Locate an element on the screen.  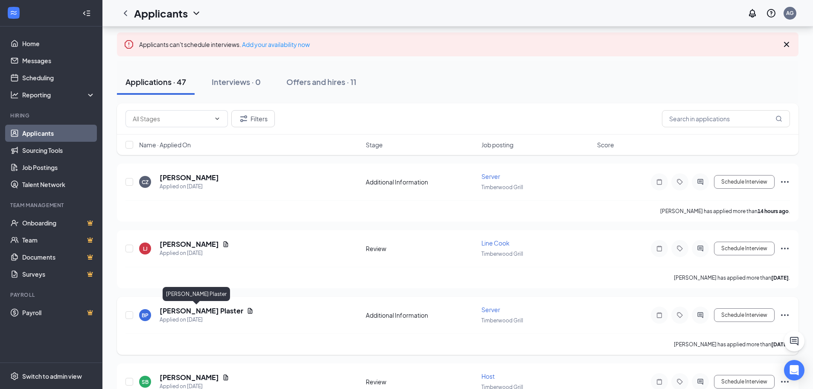
a: Scheduling is located at coordinates (58, 78).